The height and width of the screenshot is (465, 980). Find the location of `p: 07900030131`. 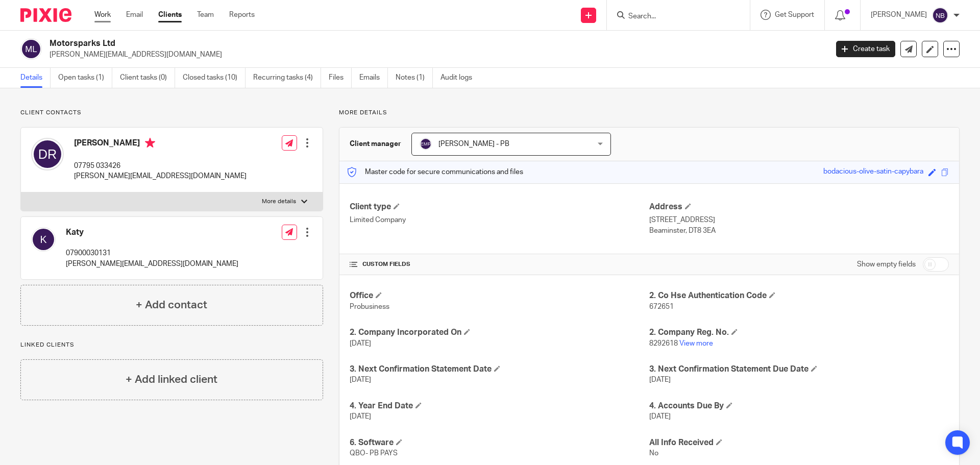

p: 07900030131 is located at coordinates (153, 253).